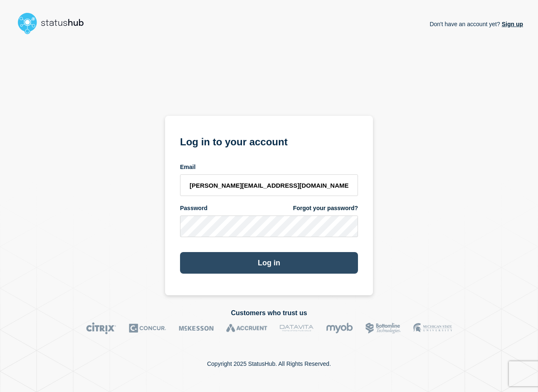 The height and width of the screenshot is (392, 538). What do you see at coordinates (383, 328) in the screenshot?
I see `img: Bottomline logo` at bounding box center [383, 328].